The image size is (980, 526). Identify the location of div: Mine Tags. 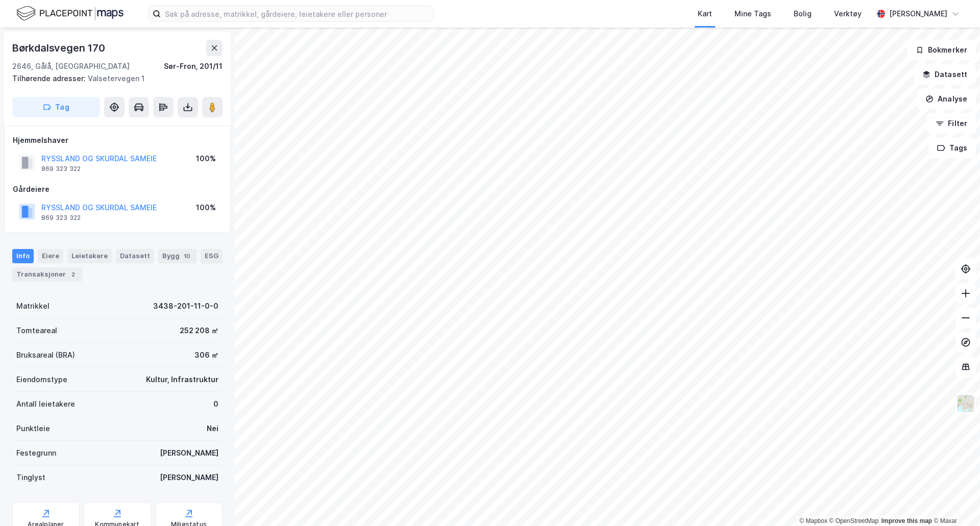
(753, 14).